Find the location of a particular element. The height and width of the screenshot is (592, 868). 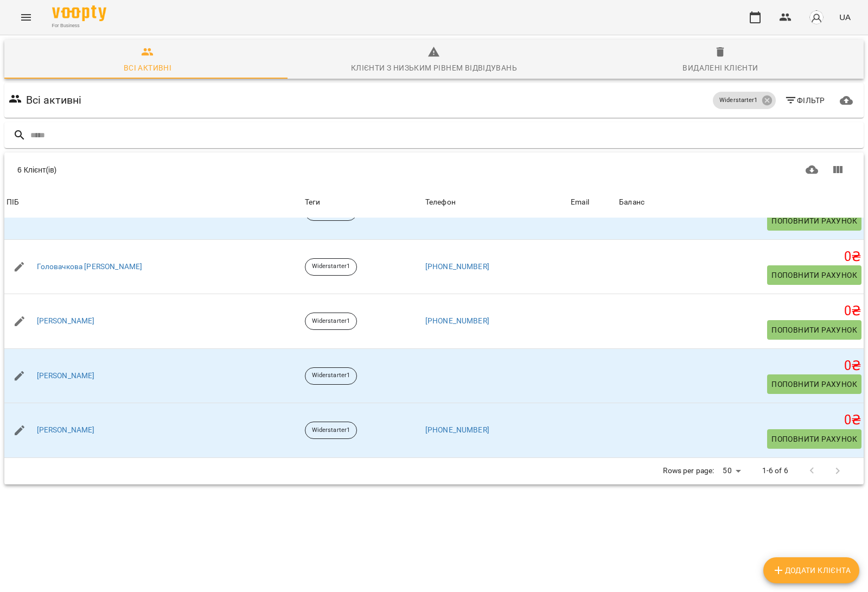

div: Телефон is located at coordinates (441, 202).